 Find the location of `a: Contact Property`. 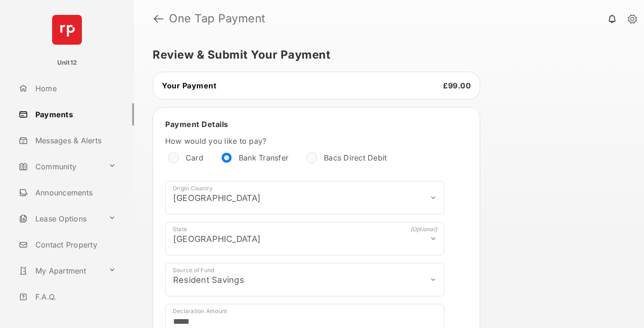

a: Contact Property is located at coordinates (75, 245).